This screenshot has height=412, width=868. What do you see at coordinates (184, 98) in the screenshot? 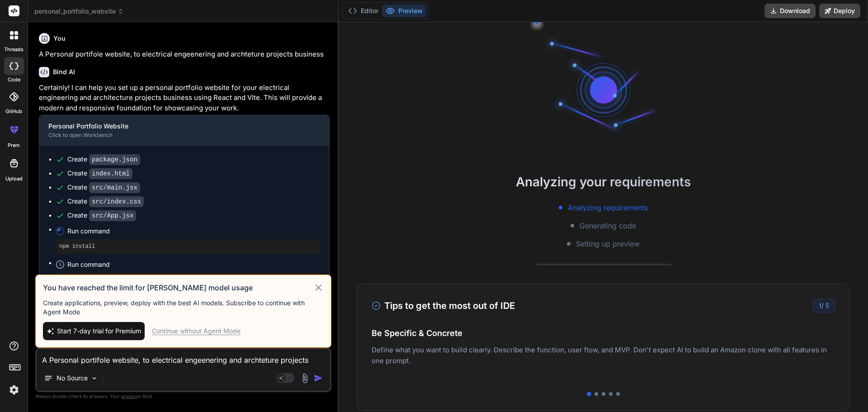
I see `p: Certainly! I can help you set up a personal portfolio website for your electrical engineering and...` at bounding box center [184, 98].